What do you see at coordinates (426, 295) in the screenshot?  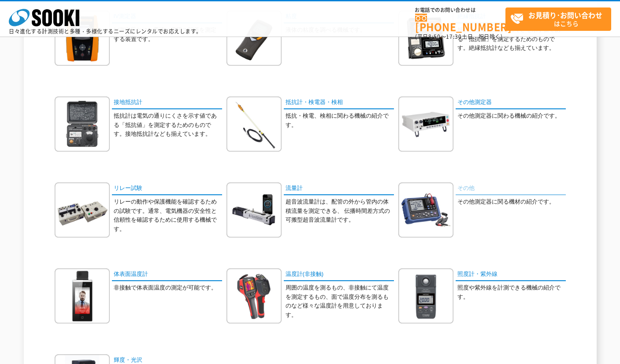 I see `img: 照度計・紫外線` at bounding box center [426, 295].